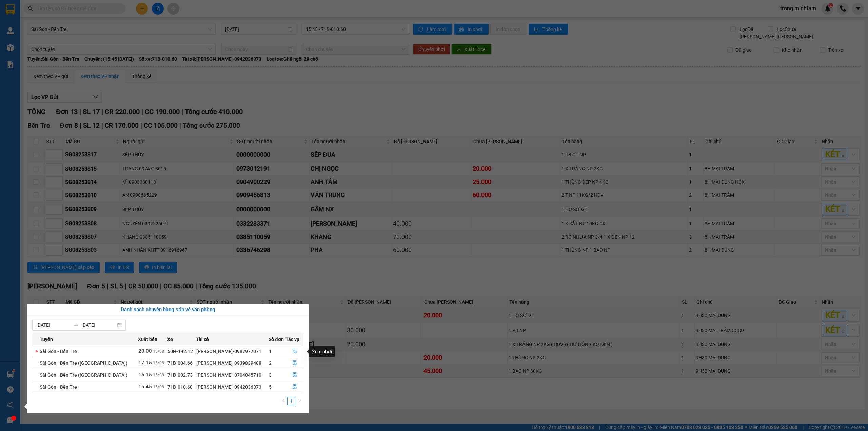 The width and height of the screenshot is (868, 431). What do you see at coordinates (299, 401) in the screenshot?
I see `button: right` at bounding box center [299, 401].